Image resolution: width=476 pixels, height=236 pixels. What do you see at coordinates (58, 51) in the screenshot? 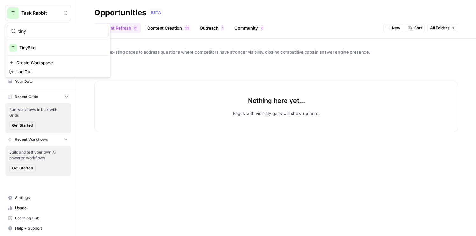
I see `div: Workspace: Task Rabbit` at bounding box center [58, 51].